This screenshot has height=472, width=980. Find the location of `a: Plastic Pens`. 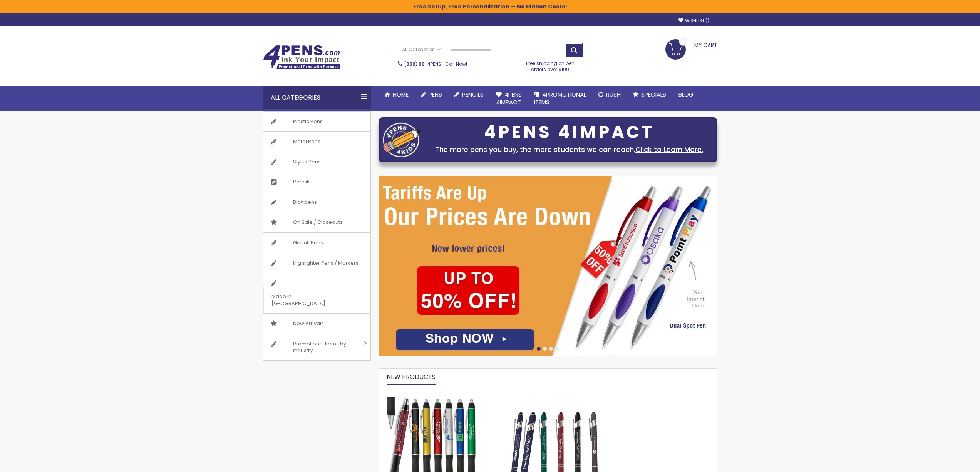

a: Plastic Pens is located at coordinates (317, 122).